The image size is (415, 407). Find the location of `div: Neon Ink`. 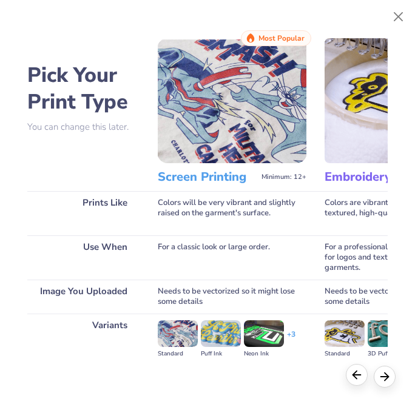

div: Neon Ink is located at coordinates (264, 354).